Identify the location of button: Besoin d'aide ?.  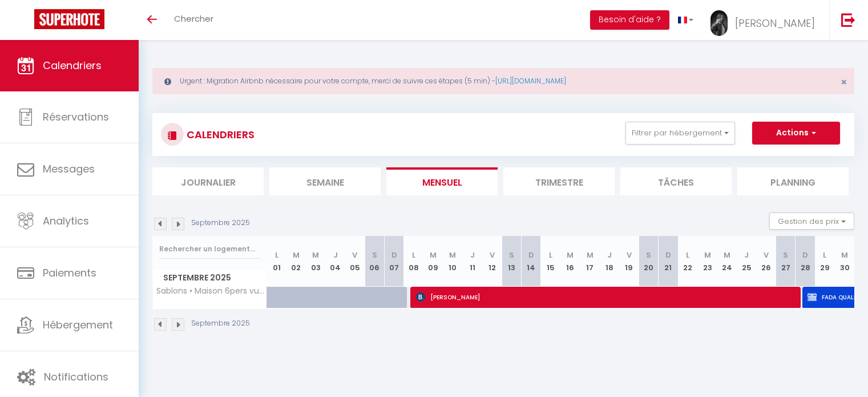
(630, 20).